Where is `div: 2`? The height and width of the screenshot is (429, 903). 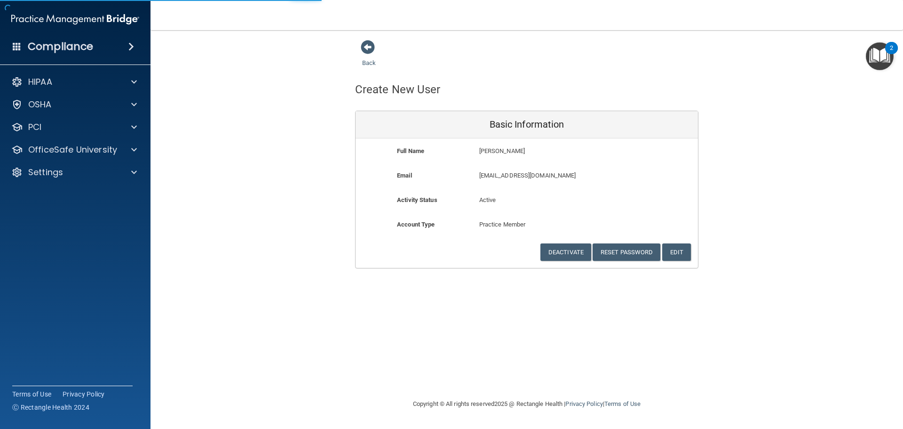
div: 2 is located at coordinates (891, 54).